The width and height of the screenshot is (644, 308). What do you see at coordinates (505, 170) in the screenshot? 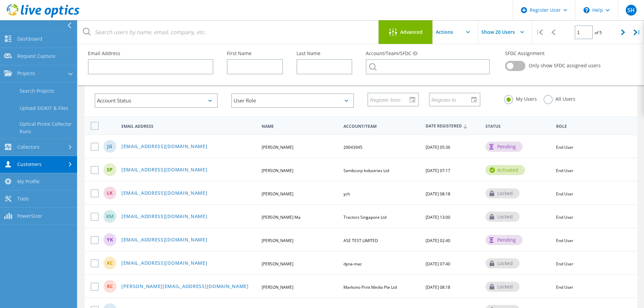
I see `div: activated` at bounding box center [505, 170].